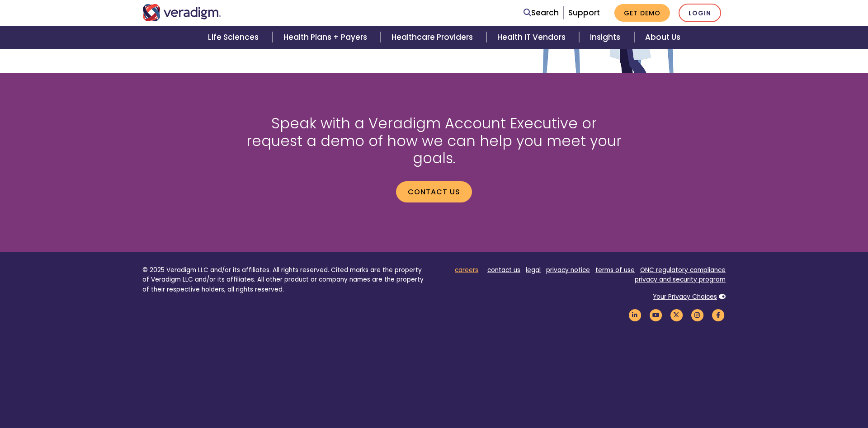 The image size is (868, 428). What do you see at coordinates (532, 37) in the screenshot?
I see `a: Health IT Vendors` at bounding box center [532, 37].